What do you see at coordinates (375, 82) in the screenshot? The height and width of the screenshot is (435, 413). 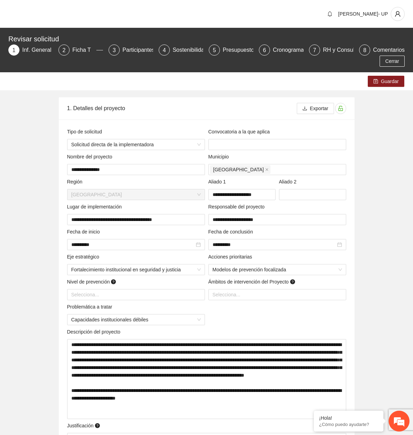 I see `span: save` at bounding box center [375, 82].